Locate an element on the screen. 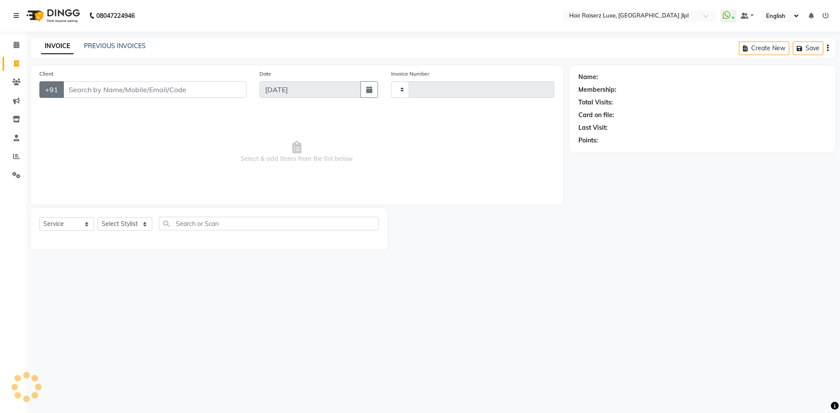 The image size is (840, 413). a: PREVIOUS INVOICES is located at coordinates (115, 46).